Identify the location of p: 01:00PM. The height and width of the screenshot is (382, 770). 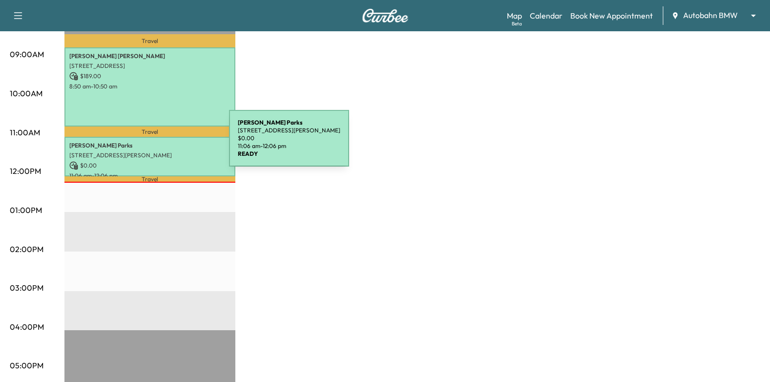
(26, 210).